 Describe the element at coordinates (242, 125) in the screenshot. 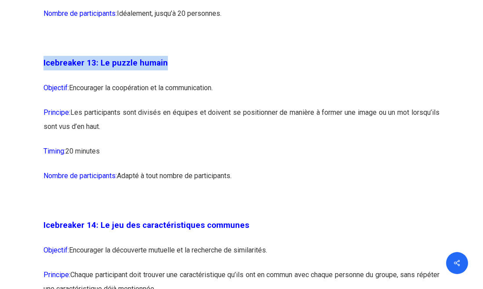

I see `p: Les participants sont divisés en équipes et doivent se positionner de manière à former une image ...` at that location.